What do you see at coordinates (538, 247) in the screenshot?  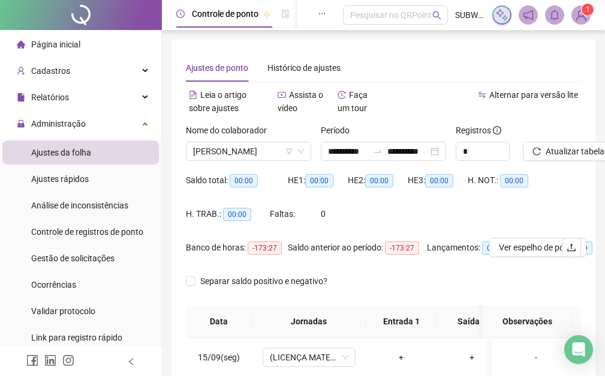 I see `button: Ver espelho de ponto` at bounding box center [538, 247].